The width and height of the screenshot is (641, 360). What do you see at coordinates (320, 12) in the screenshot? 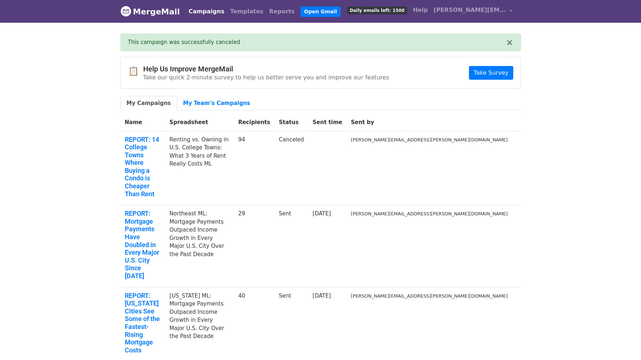
I see `a: Open Gmail` at bounding box center [320, 12].